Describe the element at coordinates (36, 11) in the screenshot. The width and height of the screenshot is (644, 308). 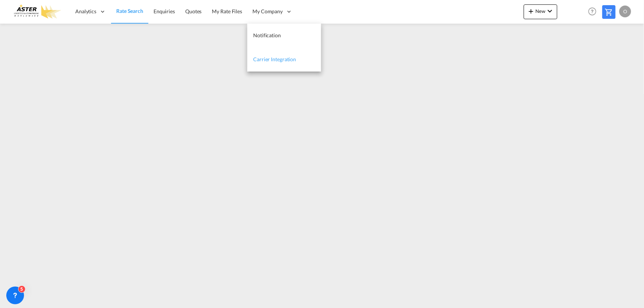
I see `img: e3303e4028ba11efbf5f992c85cc34d8.png` at that location.